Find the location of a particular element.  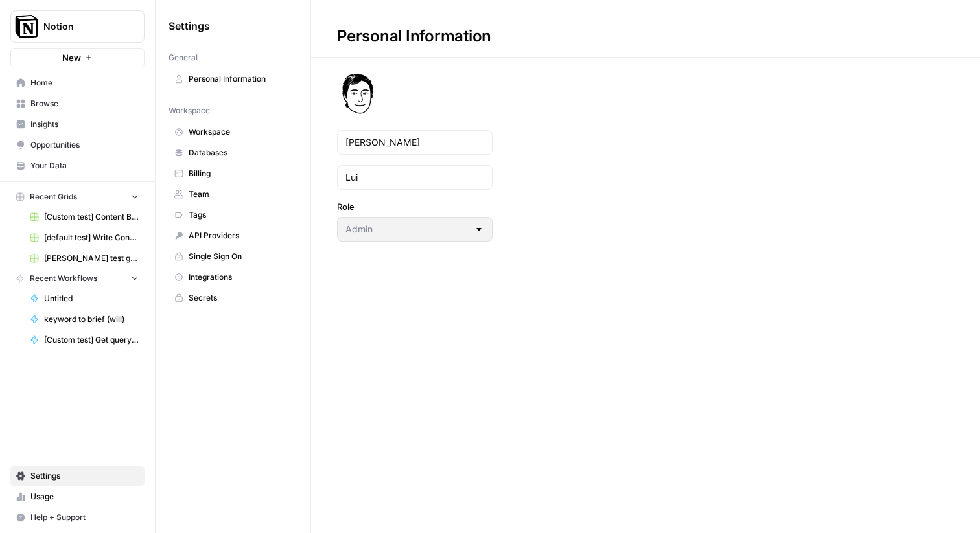

a: Untitled is located at coordinates (84, 298).